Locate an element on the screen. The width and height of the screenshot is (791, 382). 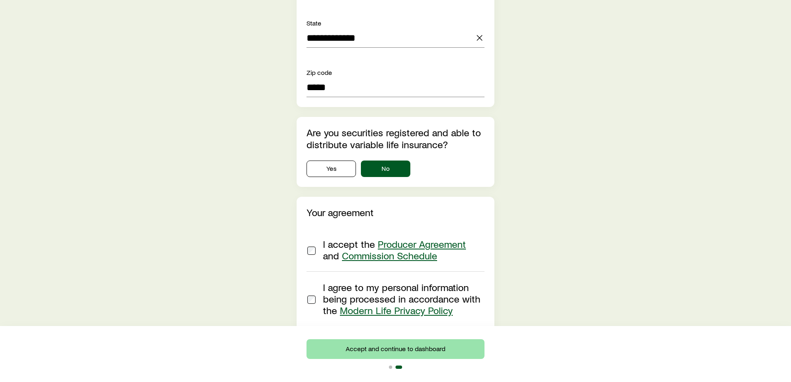
button: No is located at coordinates (385, 169).